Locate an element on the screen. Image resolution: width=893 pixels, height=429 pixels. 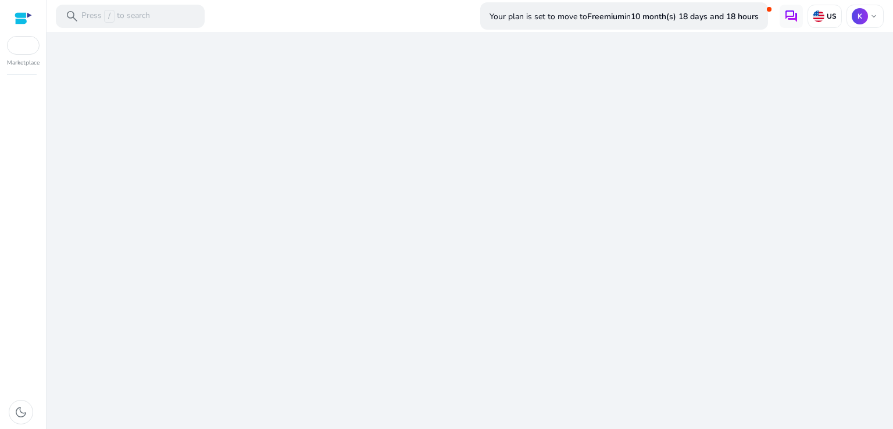
p: Your plan is set to move to in is located at coordinates (624, 16).